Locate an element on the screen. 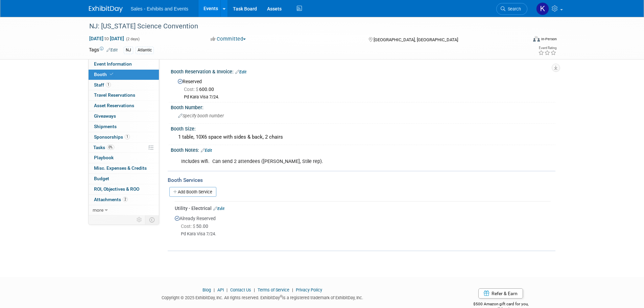  a: Sponsorships1 is located at coordinates (124, 137).